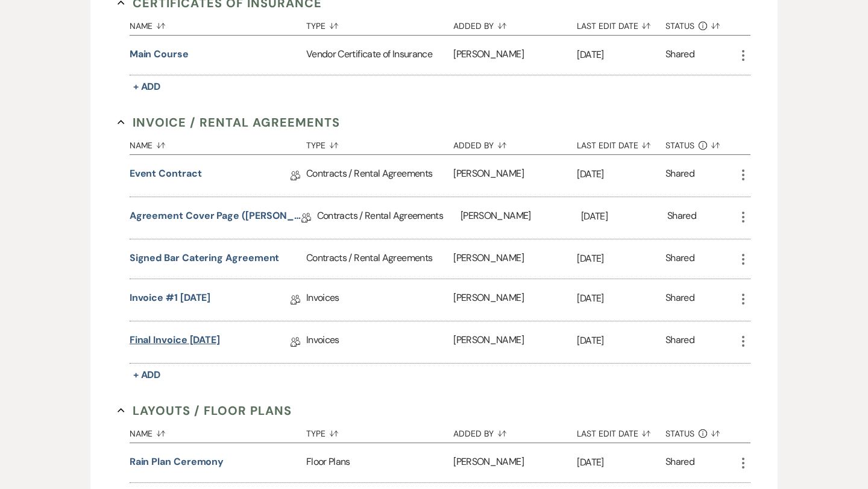 This screenshot has height=489, width=868. I want to click on a: Event Contract, so click(166, 175).